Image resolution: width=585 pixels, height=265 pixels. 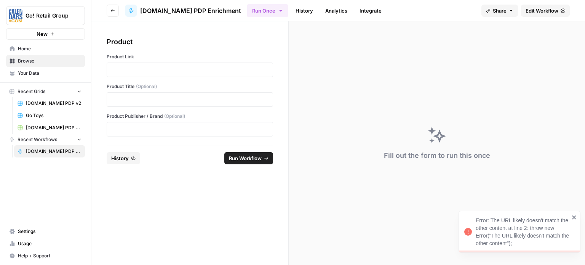 I want to click on div: Product, so click(x=190, y=42).